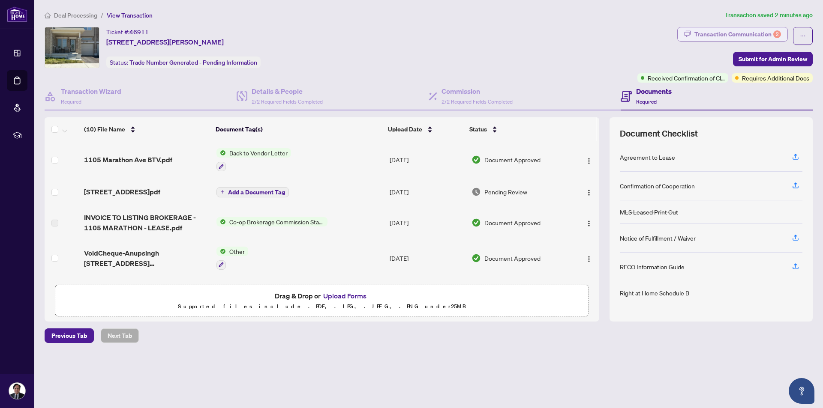  Describe the element at coordinates (17, 14) in the screenshot. I see `img: logo` at that location.